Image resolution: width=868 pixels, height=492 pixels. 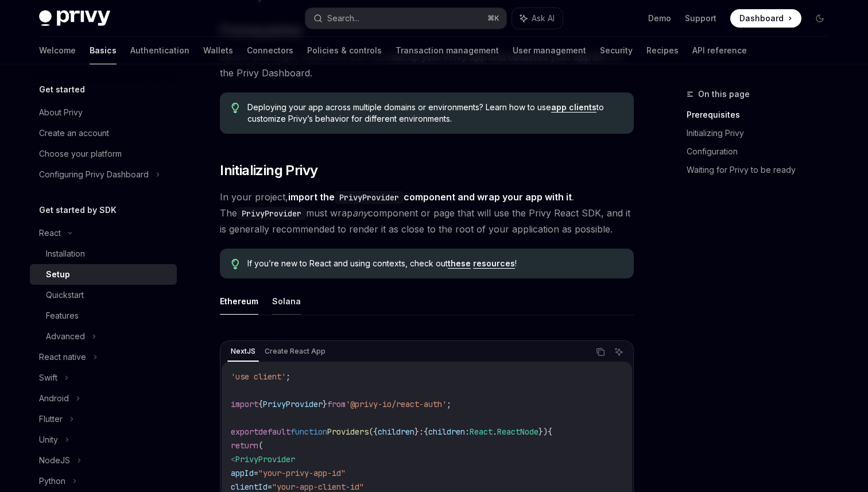 What do you see at coordinates (63, 357) in the screenshot?
I see `div: React native` at bounding box center [63, 357].